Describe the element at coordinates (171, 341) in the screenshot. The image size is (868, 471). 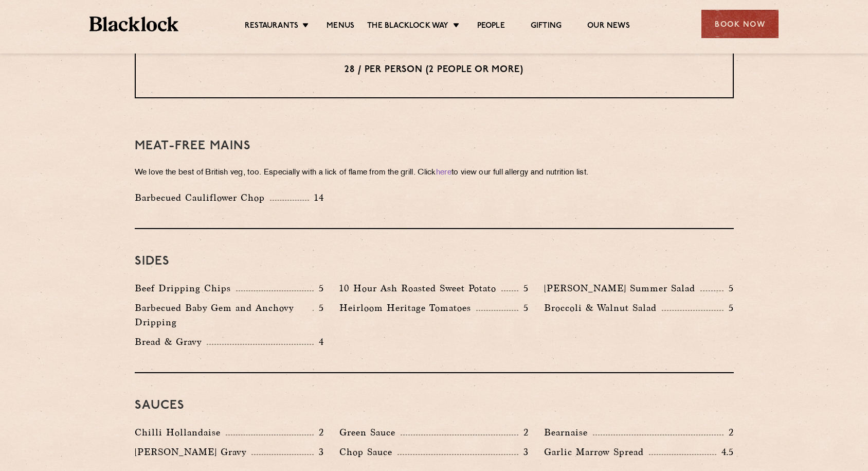
I see `p: Bread & Gravy` at that location.